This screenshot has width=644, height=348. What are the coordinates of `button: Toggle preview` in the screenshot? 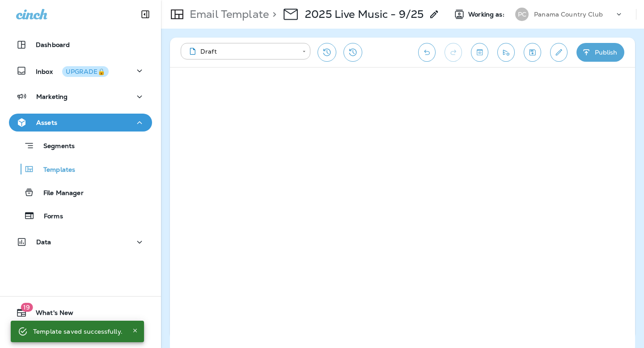 It's located at (480, 52).